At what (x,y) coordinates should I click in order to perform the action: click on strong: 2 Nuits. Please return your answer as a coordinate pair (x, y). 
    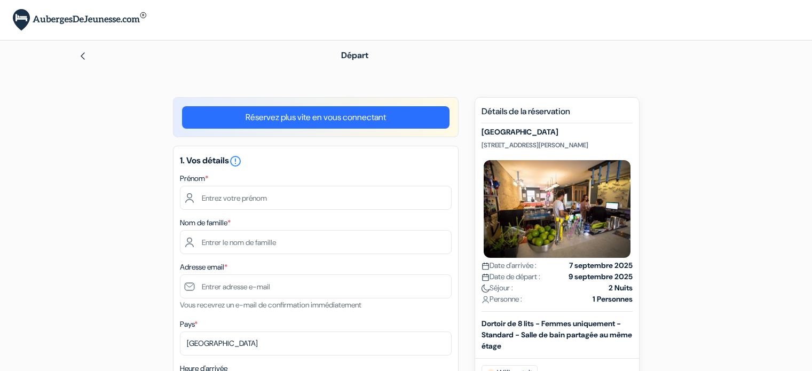
    Looking at the image, I should click on (621, 288).